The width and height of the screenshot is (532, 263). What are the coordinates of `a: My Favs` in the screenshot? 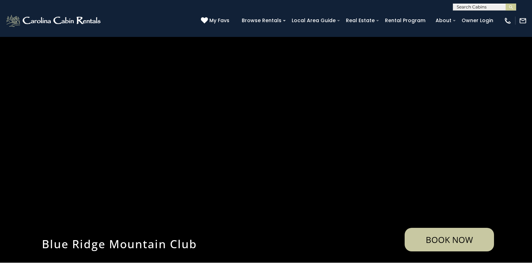 It's located at (216, 21).